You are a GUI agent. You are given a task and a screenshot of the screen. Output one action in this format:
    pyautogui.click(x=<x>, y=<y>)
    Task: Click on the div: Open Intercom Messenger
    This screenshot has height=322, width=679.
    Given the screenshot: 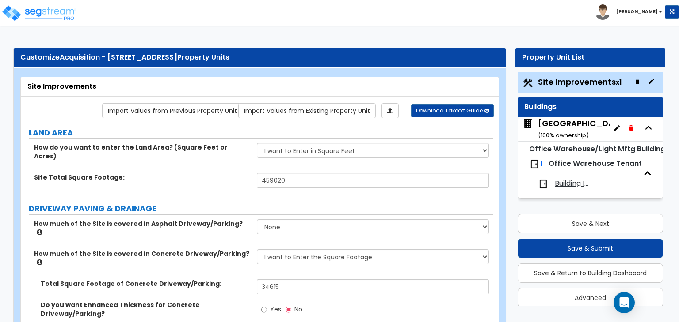 What is the action you would take?
    pyautogui.click(x=624, y=303)
    